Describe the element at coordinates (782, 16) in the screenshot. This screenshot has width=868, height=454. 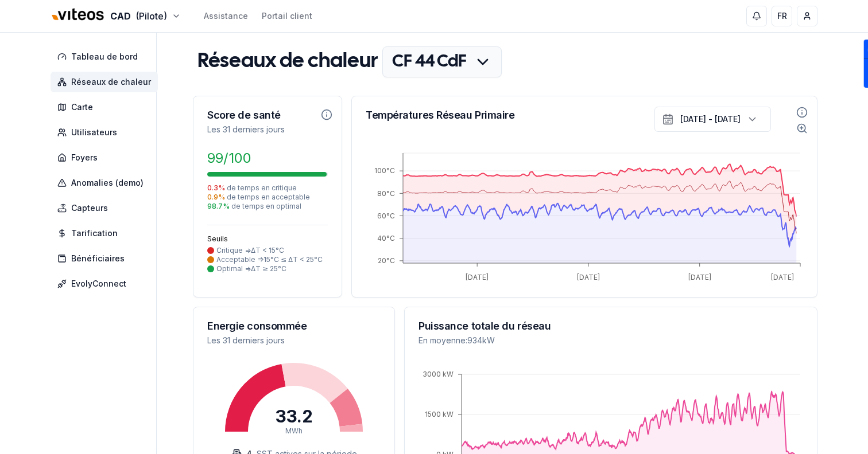
I see `span: FR` at that location.